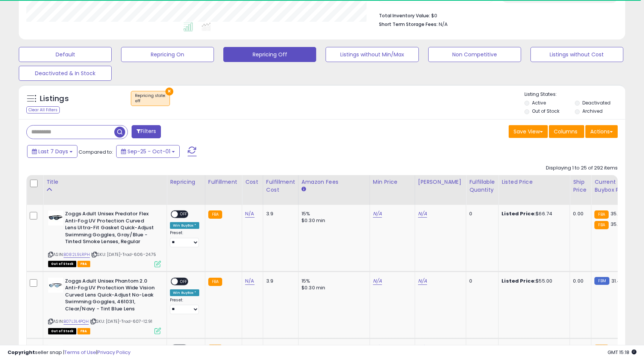 This screenshot has width=644, height=360. I want to click on span: Last 7 Days, so click(53, 151).